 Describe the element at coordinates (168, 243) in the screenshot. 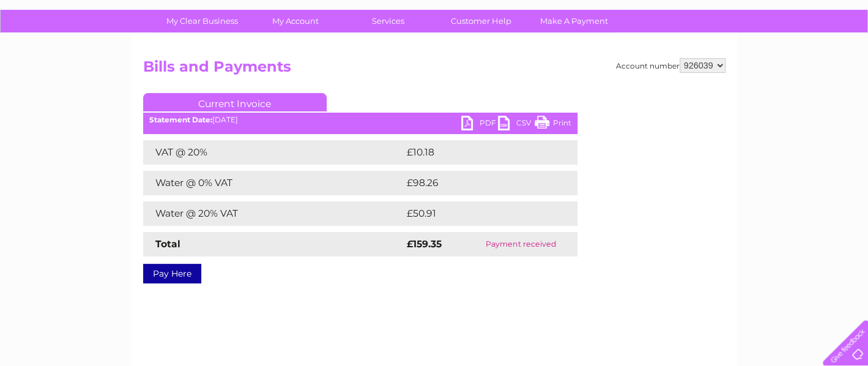

I see `strong: Total` at that location.